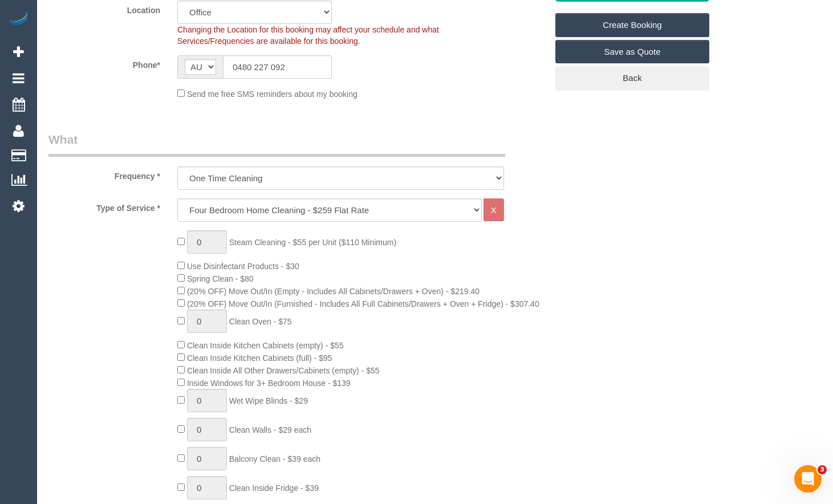 This screenshot has height=504, width=833. I want to click on label: Location, so click(105, 8).